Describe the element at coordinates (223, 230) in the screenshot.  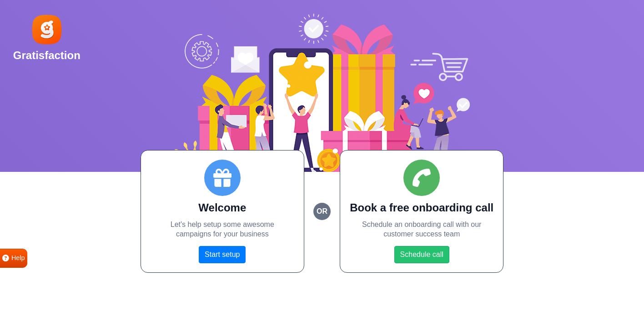
I see `p: Let's help setup some awesome campaigns for your business` at that location.